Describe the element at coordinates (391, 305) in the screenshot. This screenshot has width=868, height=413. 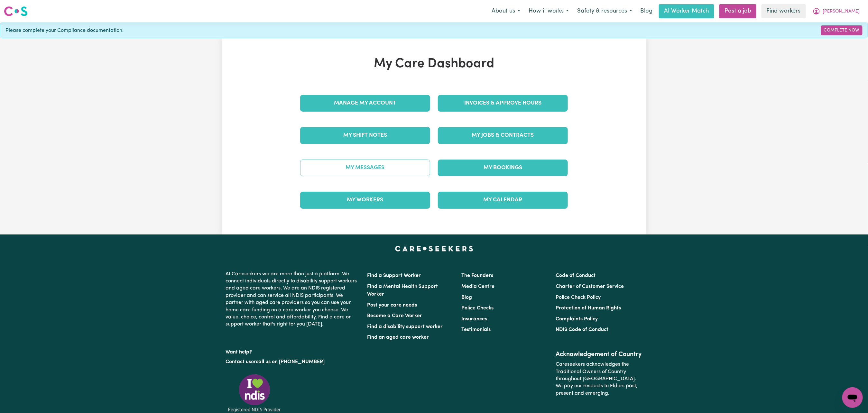
I see `a: Post your care needs` at that location.